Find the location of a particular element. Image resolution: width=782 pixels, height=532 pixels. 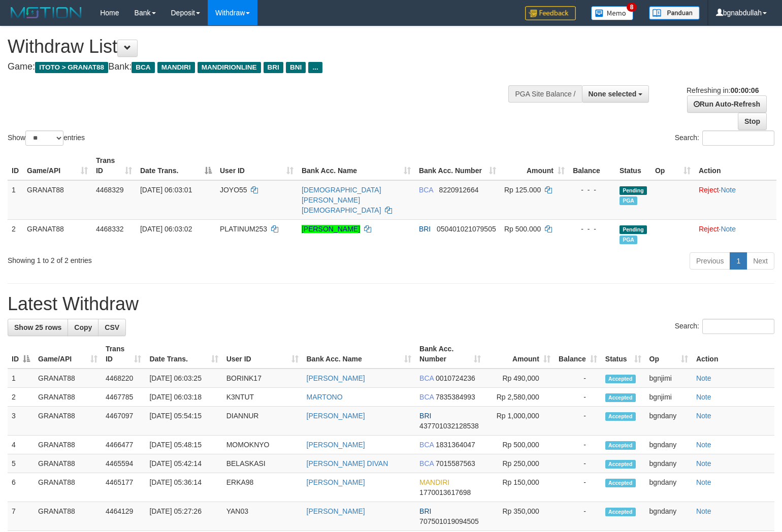

th: Trans ID: activate to sort column ascending is located at coordinates (124, 354).